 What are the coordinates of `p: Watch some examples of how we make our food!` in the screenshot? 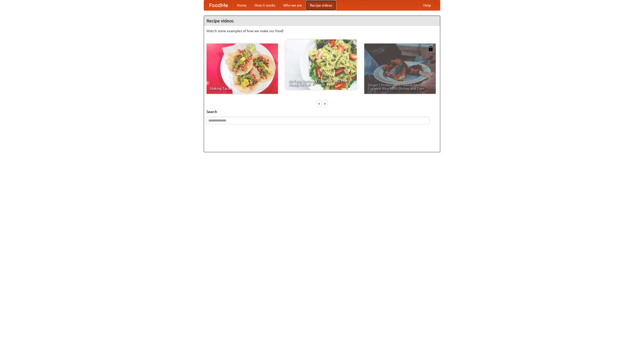 It's located at (322, 31).